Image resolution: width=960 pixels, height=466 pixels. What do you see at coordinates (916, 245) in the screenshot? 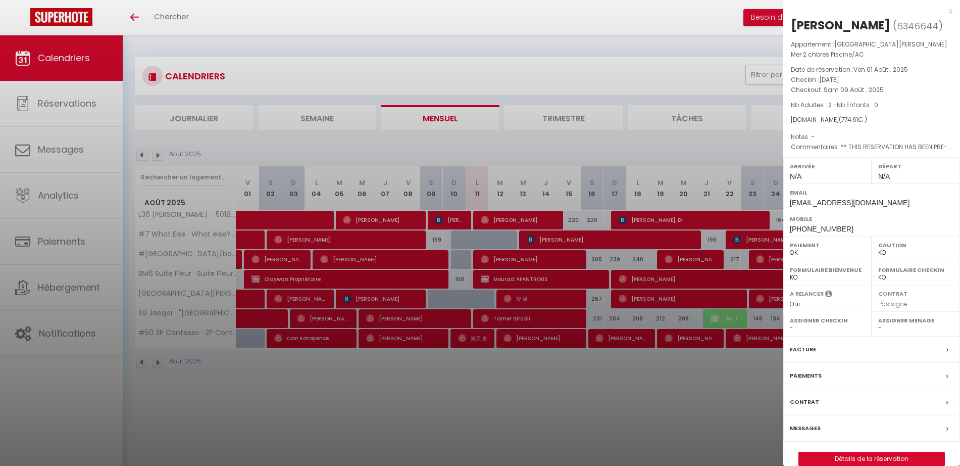
I see `label: Caution` at bounding box center [916, 245].